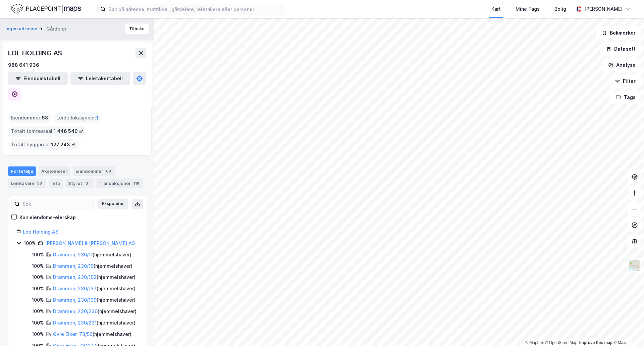 This screenshot has height=346, width=644. I want to click on a: Drammen, 230/102, so click(75, 277).